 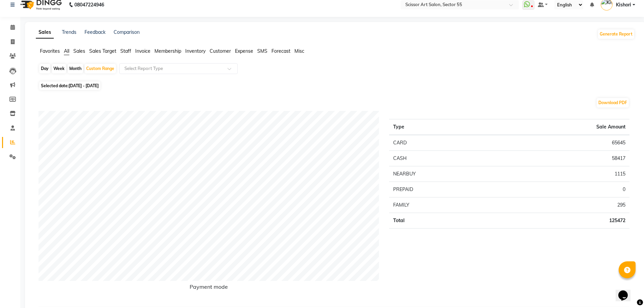 What do you see at coordinates (564, 221) in the screenshot?
I see `td: 125472` at bounding box center [564, 221].